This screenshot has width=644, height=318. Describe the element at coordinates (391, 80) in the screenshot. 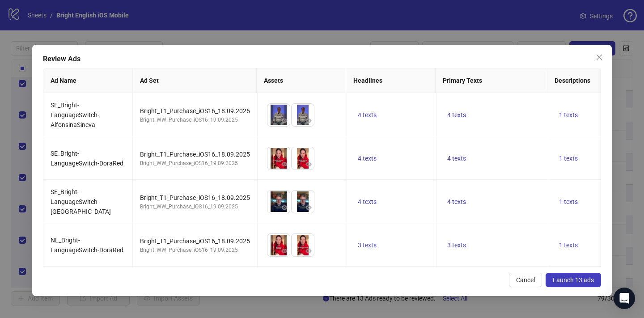

I see `th: Headlines` at that location.